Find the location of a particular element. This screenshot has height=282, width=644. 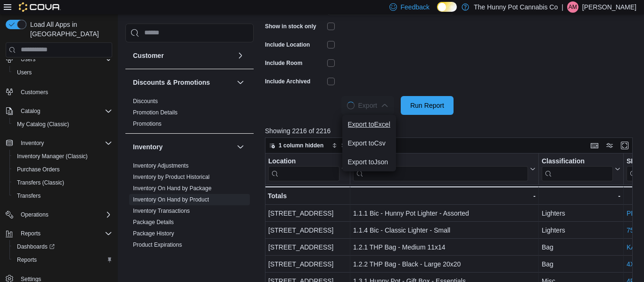

div: Discounts & Promotions is located at coordinates (189, 114).